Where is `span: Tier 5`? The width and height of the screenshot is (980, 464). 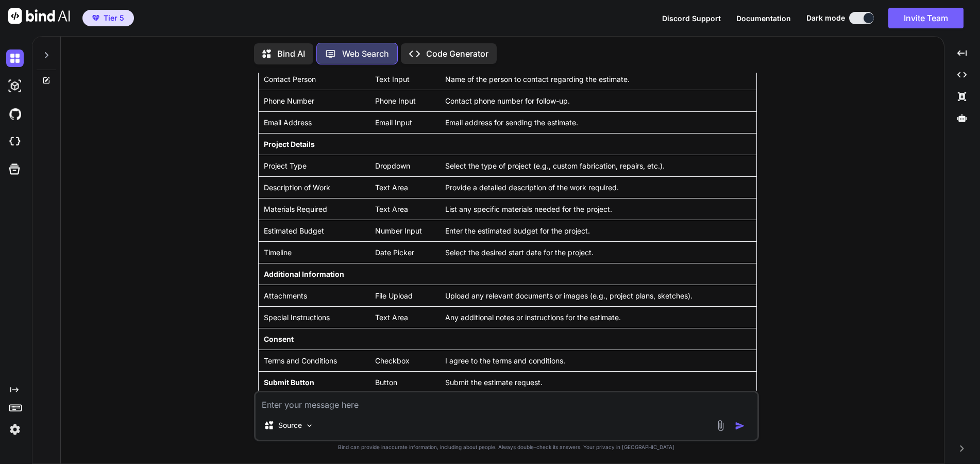
span: Tier 5 is located at coordinates (114, 18).